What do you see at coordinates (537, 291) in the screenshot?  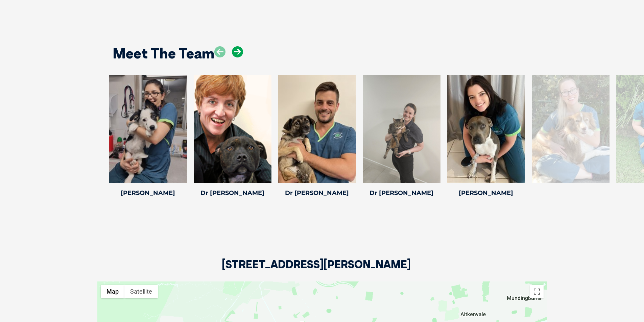 I see `button: Toggle fullscreen view` at bounding box center [537, 291].